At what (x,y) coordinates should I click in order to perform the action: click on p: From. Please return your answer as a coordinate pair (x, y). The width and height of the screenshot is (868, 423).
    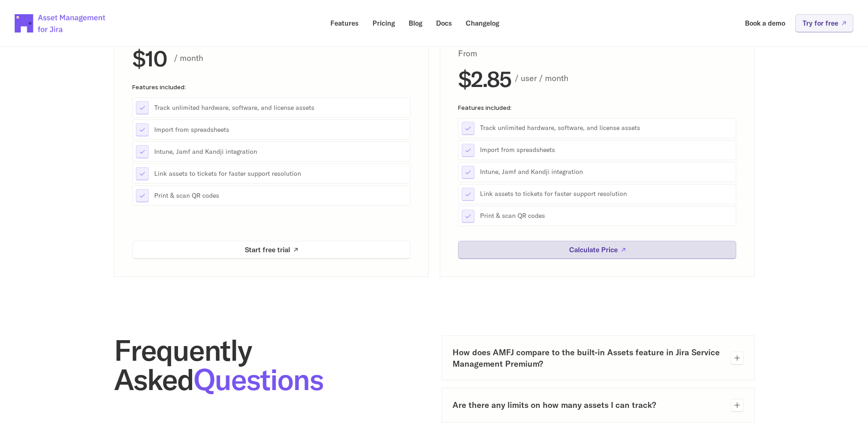
    Looking at the image, I should click on (479, 54).